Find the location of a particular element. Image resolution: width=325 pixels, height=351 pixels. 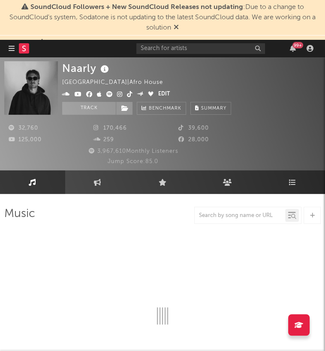

div: 99 + is located at coordinates (297, 45).